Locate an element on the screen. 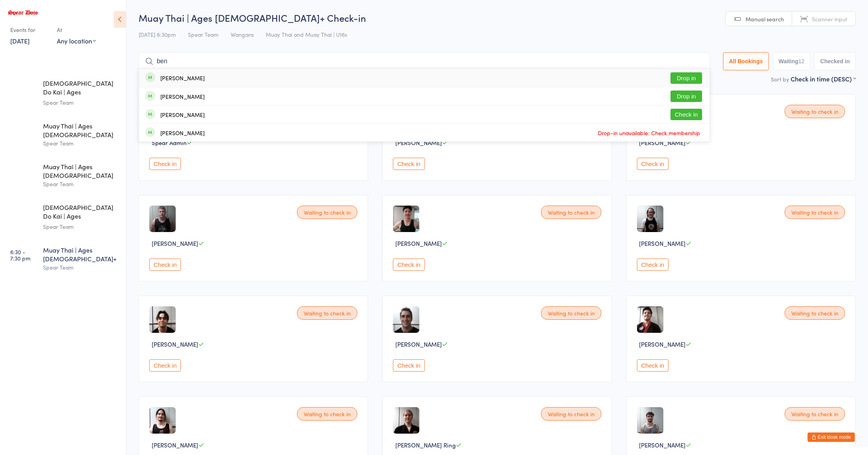 The height and width of the screenshot is (455, 868). img: image1625566296.png is located at coordinates (162, 319).